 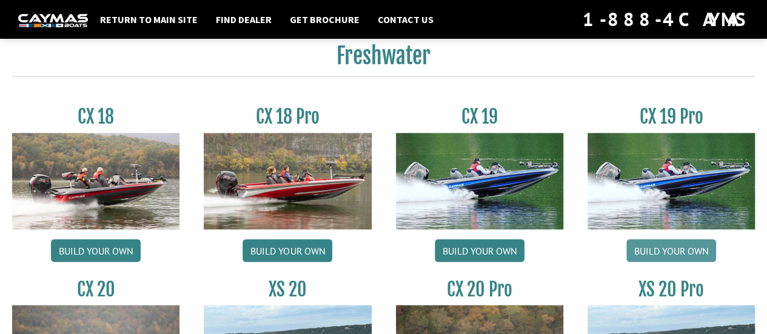 I want to click on h3: CX 19 Pro, so click(x=671, y=116).